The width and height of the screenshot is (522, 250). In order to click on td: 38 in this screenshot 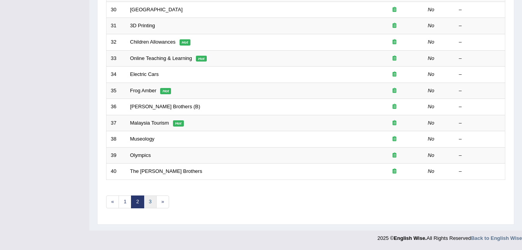, I will do `click(116, 139)`.